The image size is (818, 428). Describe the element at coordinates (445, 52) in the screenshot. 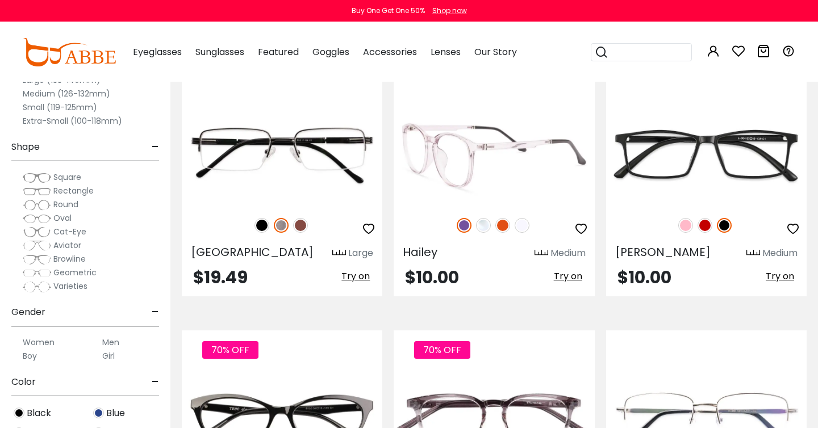

I see `span: Lenses` at that location.